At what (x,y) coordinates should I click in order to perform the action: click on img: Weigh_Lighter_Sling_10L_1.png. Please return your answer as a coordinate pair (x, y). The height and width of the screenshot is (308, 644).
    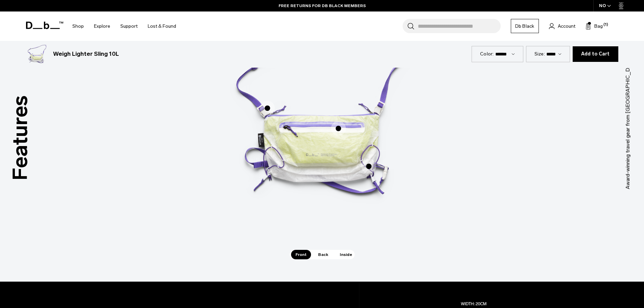
    Looking at the image, I should click on (36, 54).